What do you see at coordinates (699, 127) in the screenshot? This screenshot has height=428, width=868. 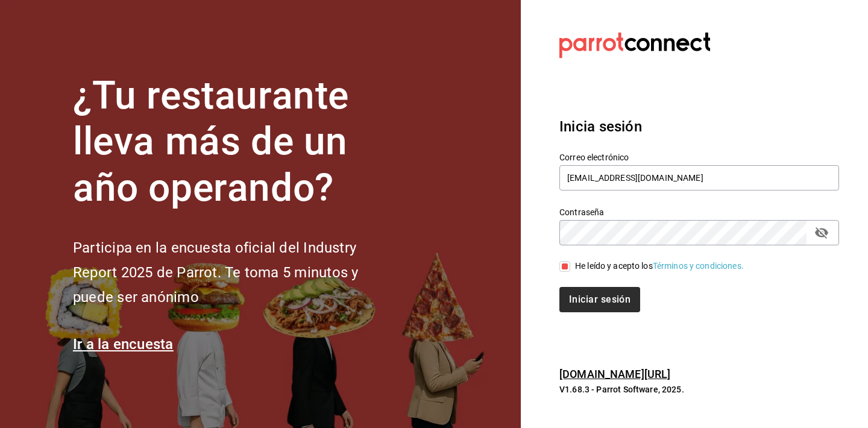 I see `h3: Inicia sesión` at bounding box center [699, 127].